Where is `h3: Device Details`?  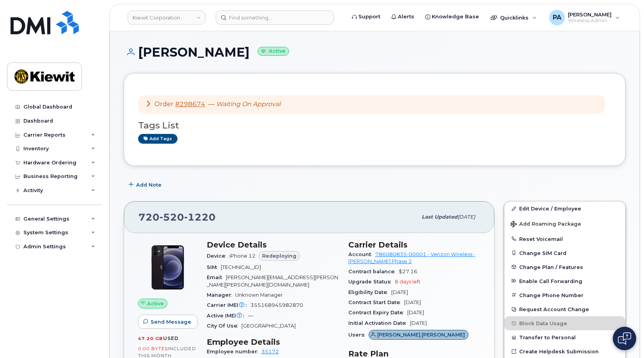 h3: Device Details is located at coordinates (272, 245).